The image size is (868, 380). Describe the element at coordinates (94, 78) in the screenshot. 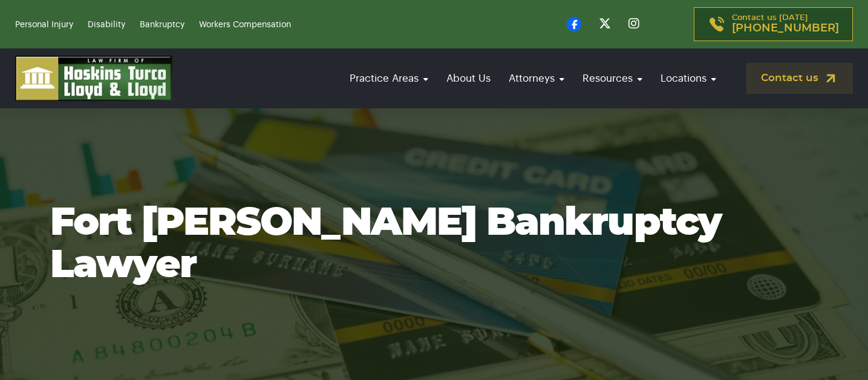

I see `img: logo` at that location.